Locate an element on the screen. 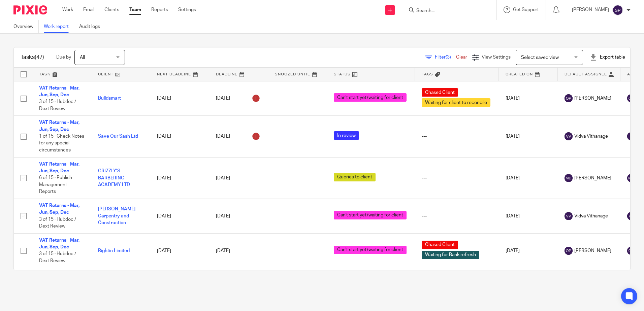 The image size is (644, 311). span: All is located at coordinates (82, 58).